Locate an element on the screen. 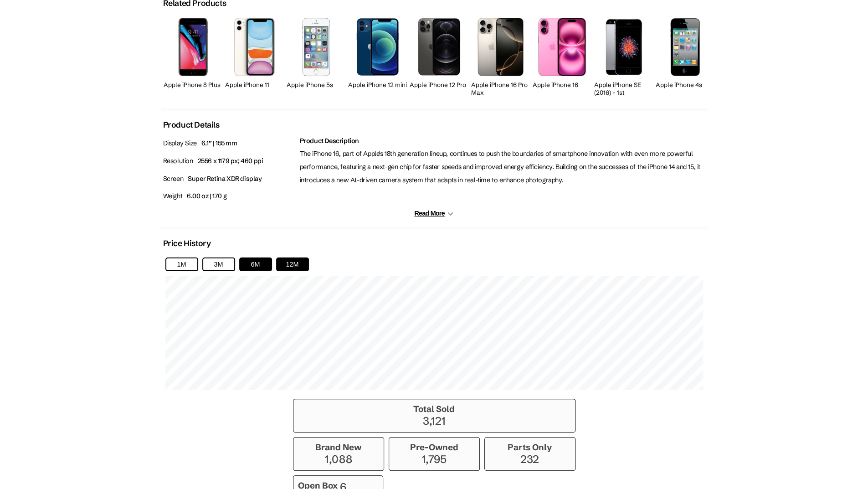 The height and width of the screenshot is (489, 868). img: iPhone 12 Pro is located at coordinates (439, 47).